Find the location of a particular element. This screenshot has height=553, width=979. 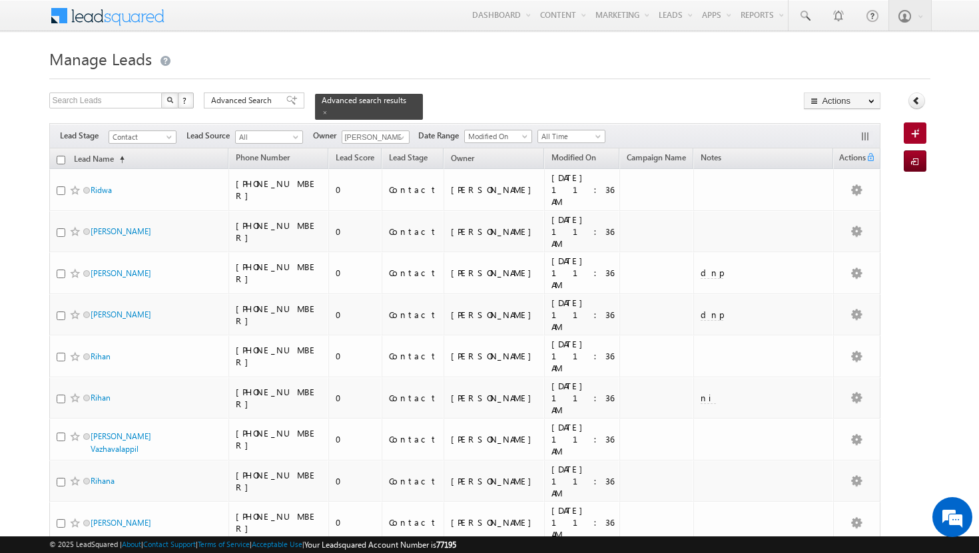

span: ni is located at coordinates (708, 398).